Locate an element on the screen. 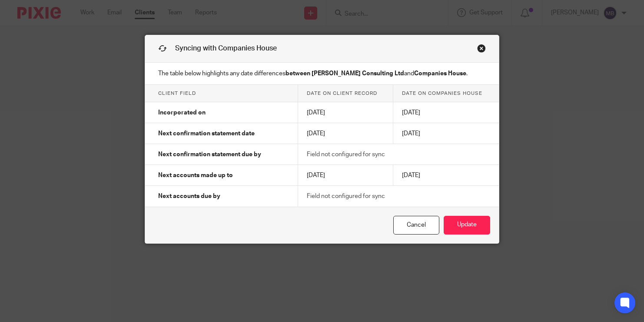  td: Next confirmation statement due by is located at coordinates (221, 155).